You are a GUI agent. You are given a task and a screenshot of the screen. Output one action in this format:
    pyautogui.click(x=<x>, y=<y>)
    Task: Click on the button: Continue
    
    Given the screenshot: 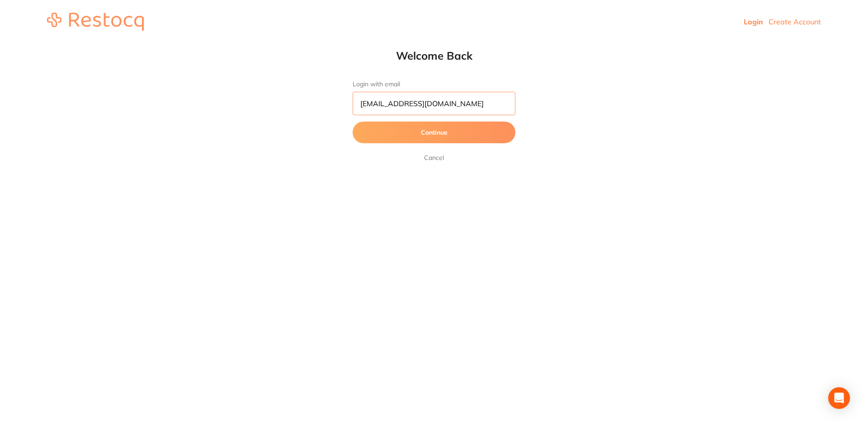 What is the action you would take?
    pyautogui.click(x=434, y=133)
    